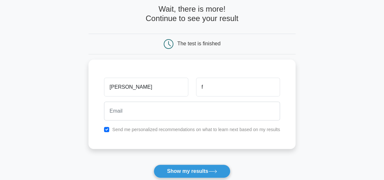 This screenshot has height=180, width=384. Describe the element at coordinates (192, 111) in the screenshot. I see `input: Email` at that location.